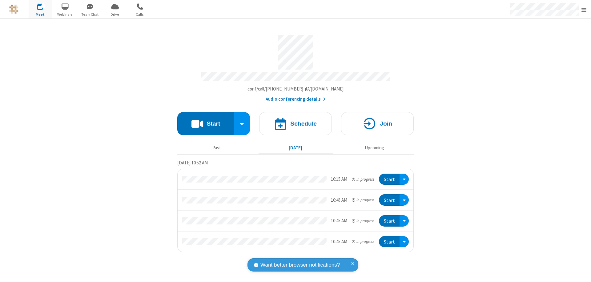 This screenshot has height=282, width=591. Describe the element at coordinates (296, 99) in the screenshot. I see `button: Audio conferencing details` at that location.